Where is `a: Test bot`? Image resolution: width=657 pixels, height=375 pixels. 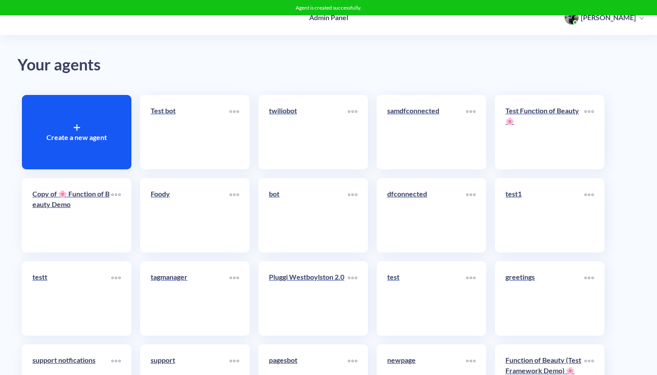
a: Test bot is located at coordinates (190, 132).